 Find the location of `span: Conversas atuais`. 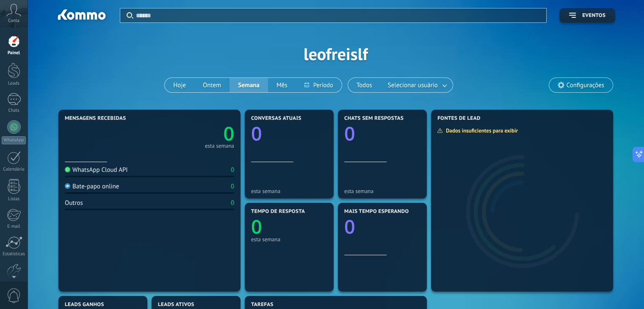

span: Conversas atuais is located at coordinates (276, 119).